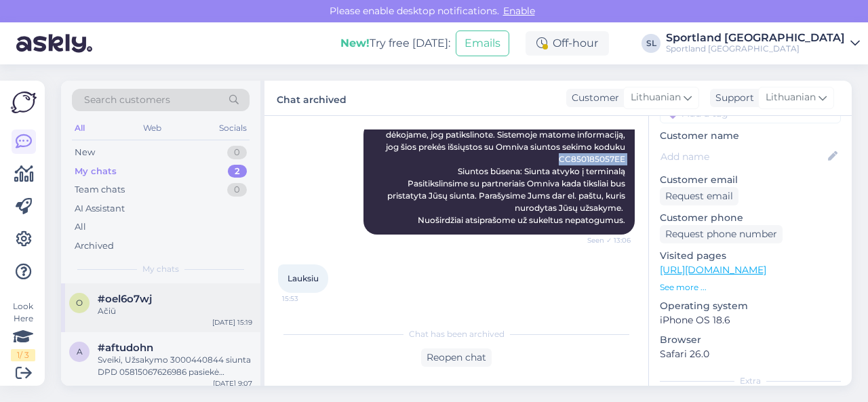  What do you see at coordinates (152, 128) in the screenshot?
I see `div: Web` at bounding box center [152, 128].